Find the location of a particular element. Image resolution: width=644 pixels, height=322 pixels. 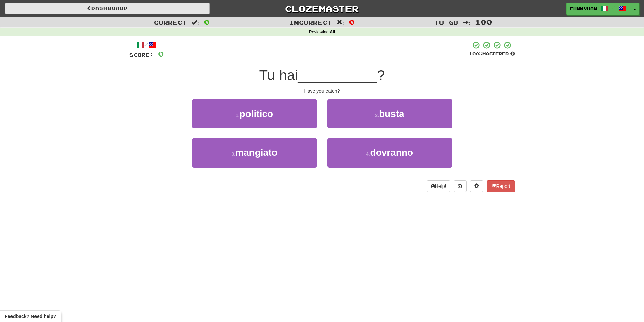

button: 4.dovranno is located at coordinates (390, 152).